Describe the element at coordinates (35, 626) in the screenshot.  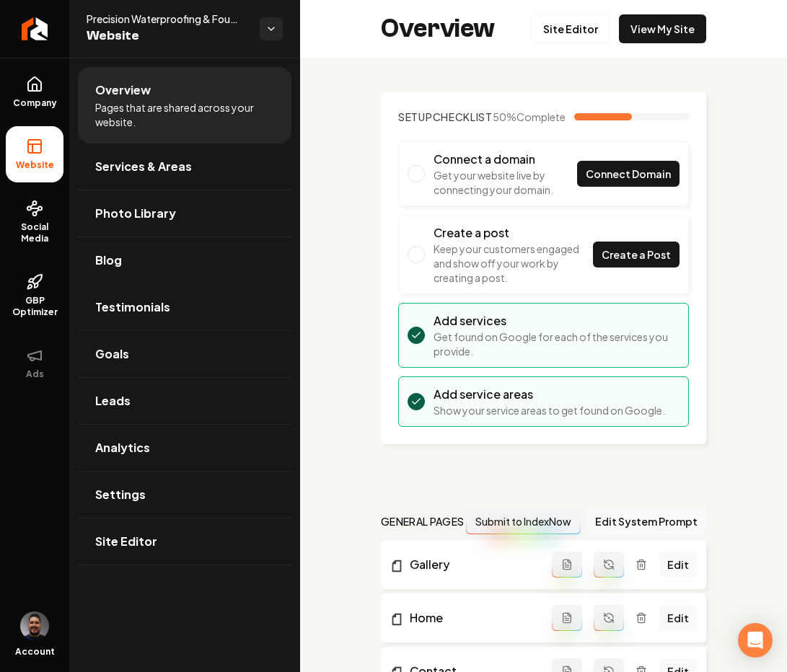
I see `img: Daniel Humberto Ortega Celis` at that location.